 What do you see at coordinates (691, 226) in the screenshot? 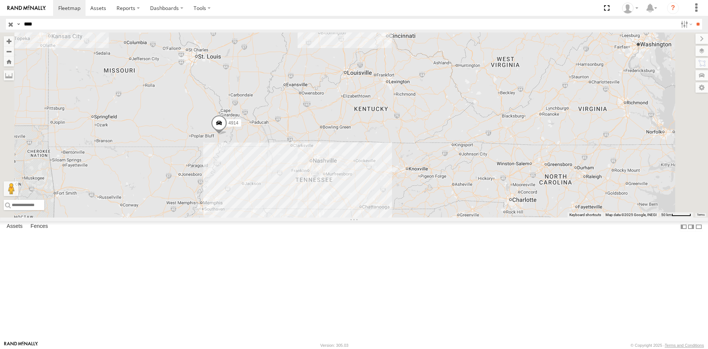
I see `label: Dock Summary Table to the Right` at bounding box center [691, 226].